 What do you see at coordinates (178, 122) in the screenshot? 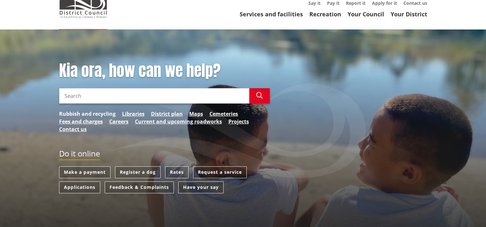
I see `a: Current and upcoming roadworks` at bounding box center [178, 122].